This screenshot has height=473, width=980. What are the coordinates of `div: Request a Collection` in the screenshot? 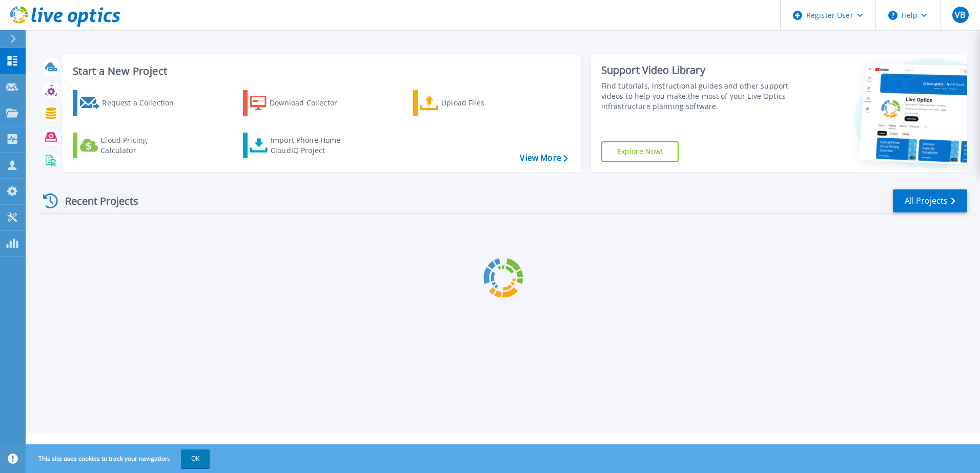 It's located at (143, 103).